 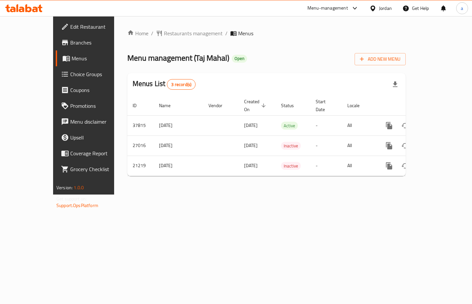 I want to click on span: Version:, so click(x=64, y=188).